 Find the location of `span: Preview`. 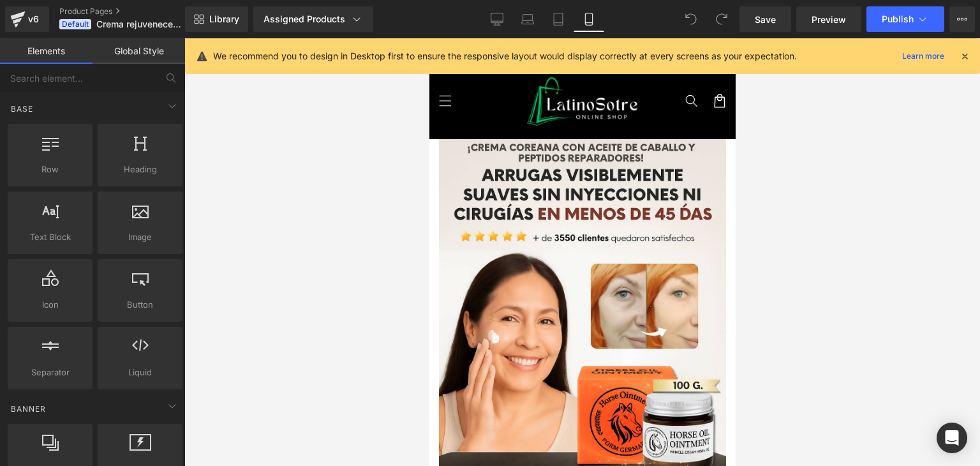

span: Preview is located at coordinates (829, 19).